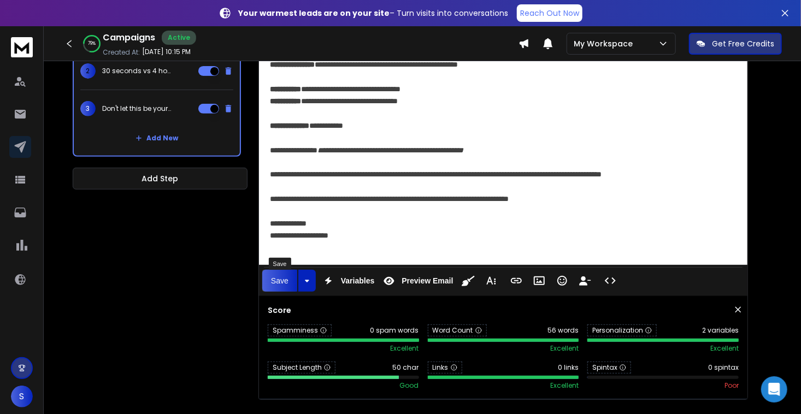 This screenshot has width=801, height=414. I want to click on a: Reach Out Now, so click(549, 13).